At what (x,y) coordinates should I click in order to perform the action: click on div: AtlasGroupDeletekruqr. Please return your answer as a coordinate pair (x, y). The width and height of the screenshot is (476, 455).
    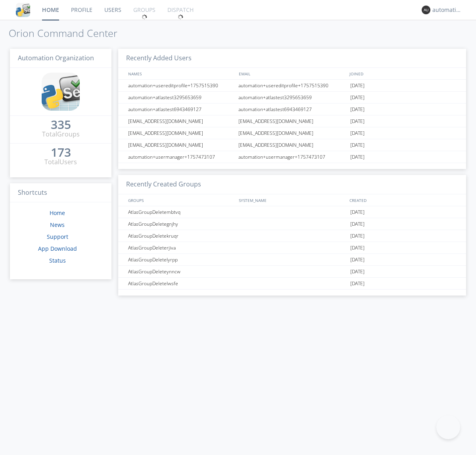
    Looking at the image, I should click on (181, 236).